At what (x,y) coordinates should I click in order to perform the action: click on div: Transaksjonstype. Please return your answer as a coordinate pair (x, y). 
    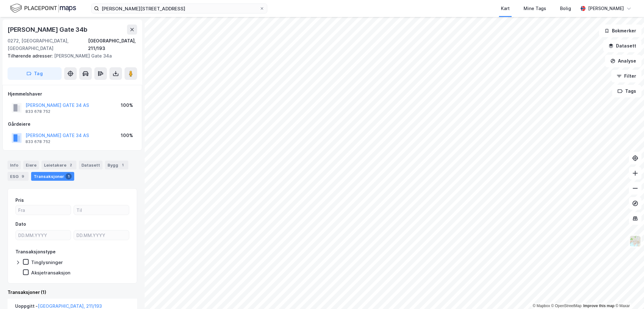
    Looking at the image, I should click on (36, 252).